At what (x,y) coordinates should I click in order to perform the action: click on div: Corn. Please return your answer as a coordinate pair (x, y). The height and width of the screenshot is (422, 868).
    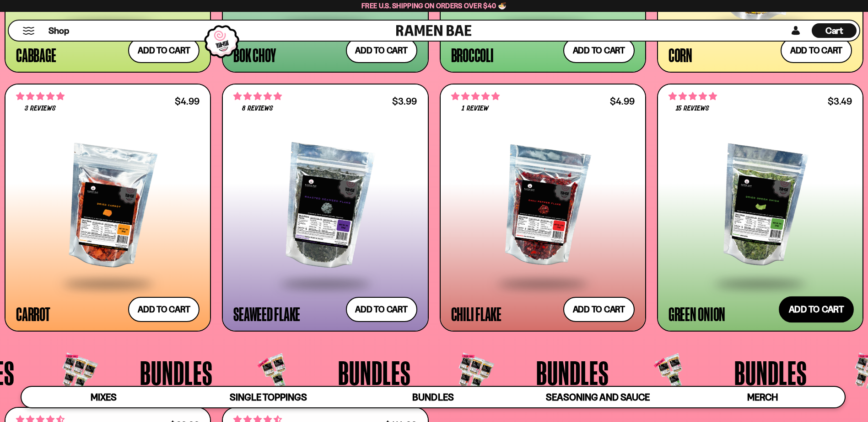
    Looking at the image, I should click on (681, 55).